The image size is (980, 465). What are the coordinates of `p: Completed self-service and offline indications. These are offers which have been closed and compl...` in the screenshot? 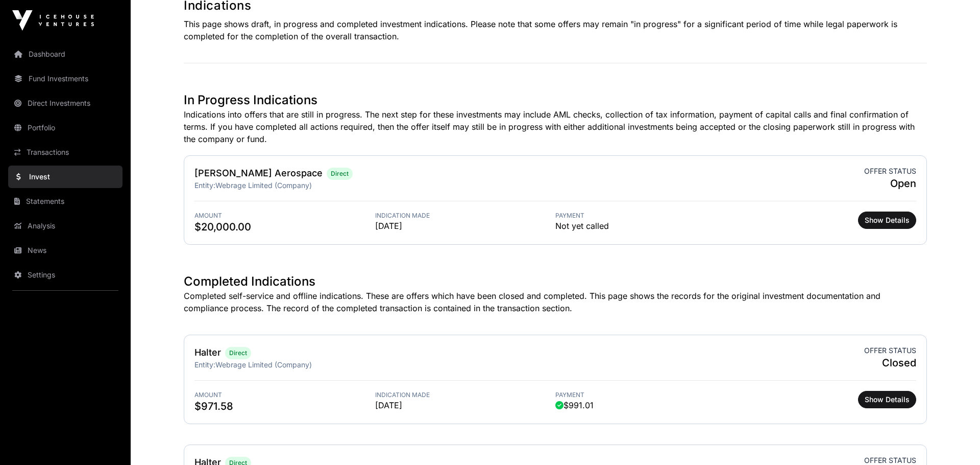 It's located at (556, 302).